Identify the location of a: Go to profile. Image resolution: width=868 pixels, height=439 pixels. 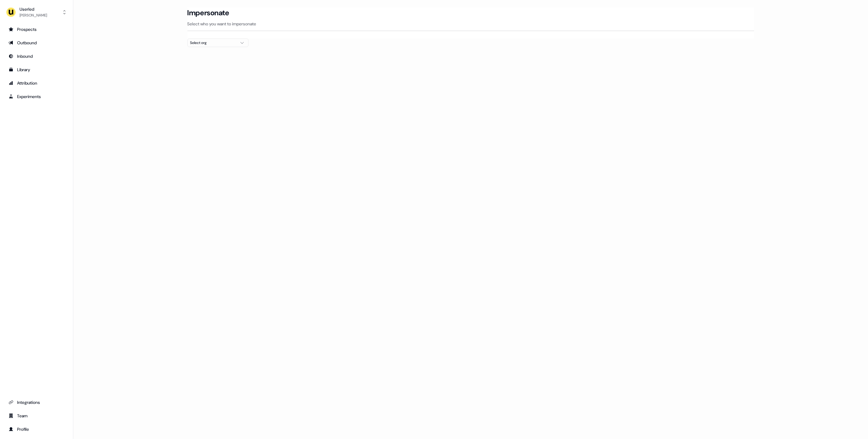
(36, 429).